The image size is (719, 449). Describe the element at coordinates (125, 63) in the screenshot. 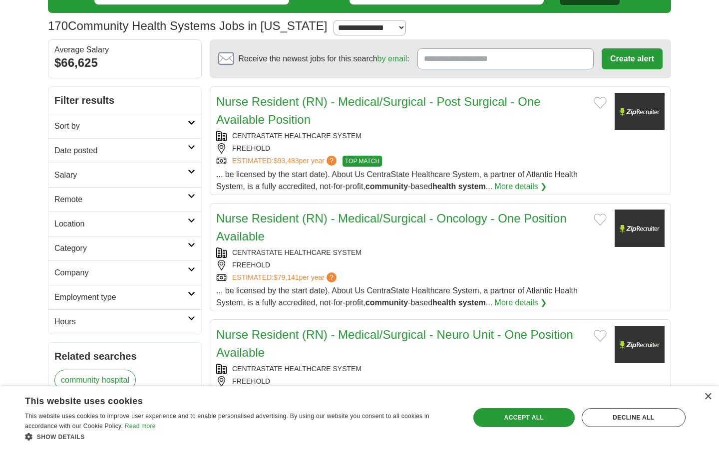

I see `div: $66,625` at that location.